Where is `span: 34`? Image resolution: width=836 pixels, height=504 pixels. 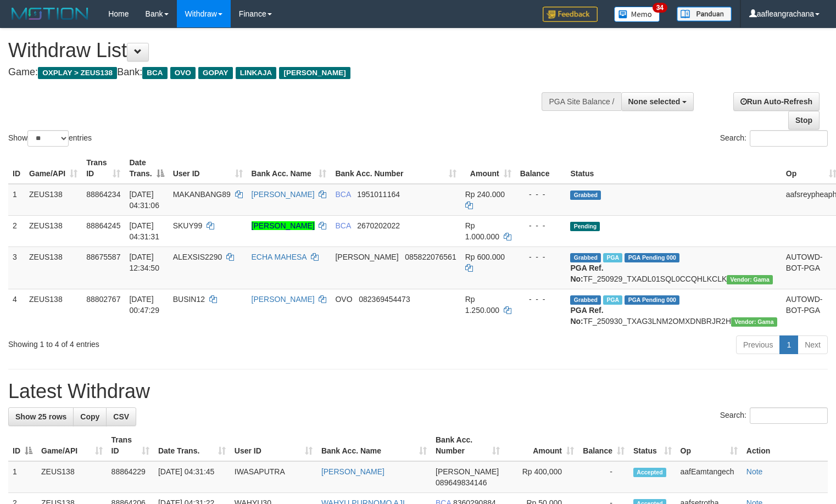 span: 34 is located at coordinates (659, 8).